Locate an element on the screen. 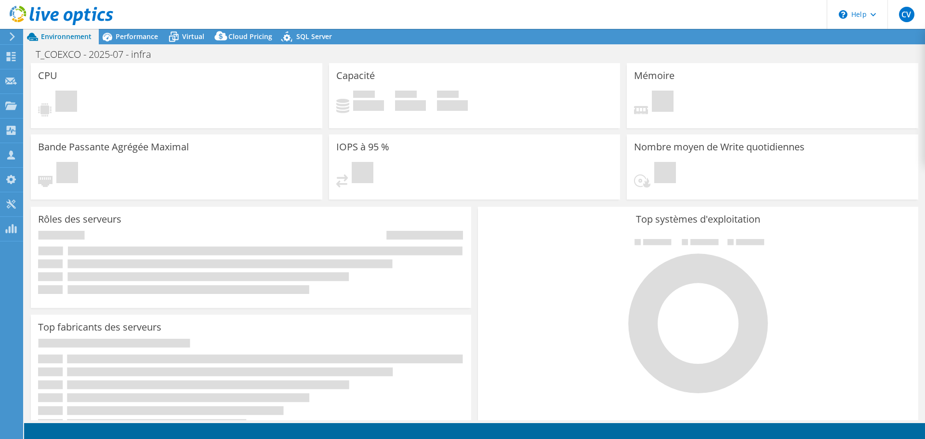  h3: Top fabricants des serveurs is located at coordinates (100, 327).